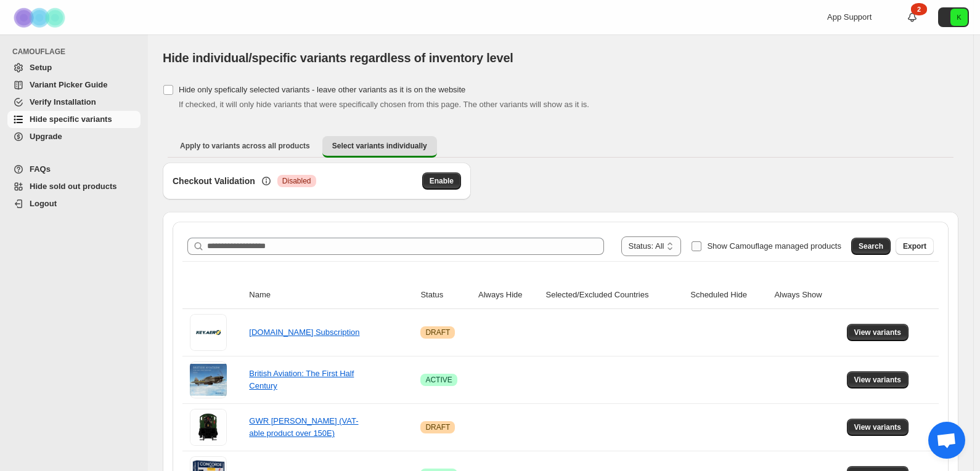  Describe the element at coordinates (871, 246) in the screenshot. I see `button: Search` at that location.